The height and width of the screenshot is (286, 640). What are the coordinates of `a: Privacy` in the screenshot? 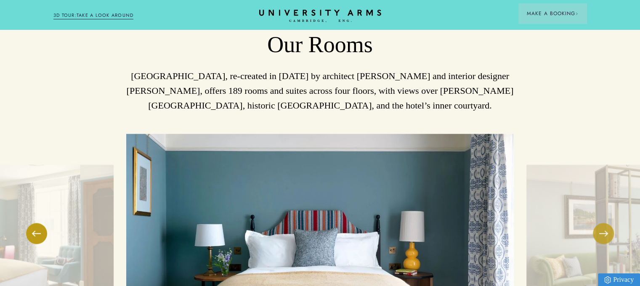 It's located at (619, 280).